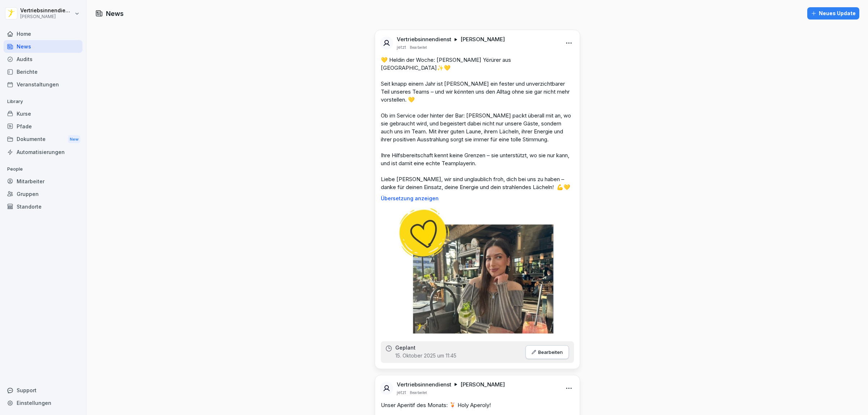 Image resolution: width=868 pixels, height=415 pixels. What do you see at coordinates (43, 101) in the screenshot?
I see `p: Library` at bounding box center [43, 101].